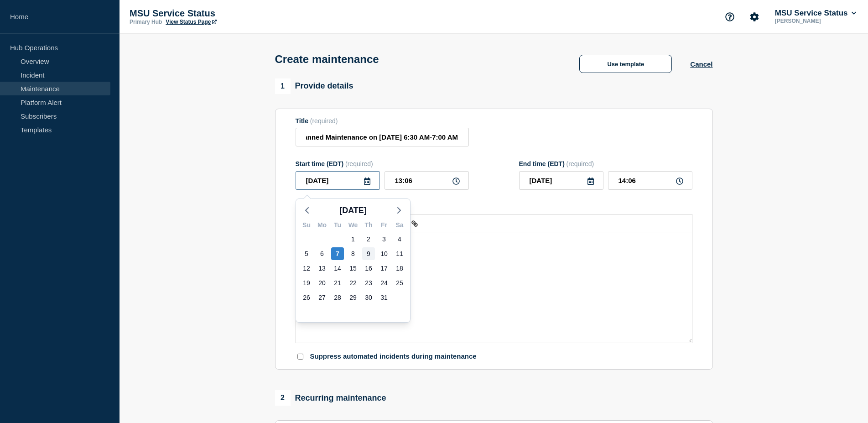 The height and width of the screenshot is (423, 868). What do you see at coordinates (368, 239) in the screenshot?
I see `div: Thursday, Oct 2, 2025` at bounding box center [368, 239].